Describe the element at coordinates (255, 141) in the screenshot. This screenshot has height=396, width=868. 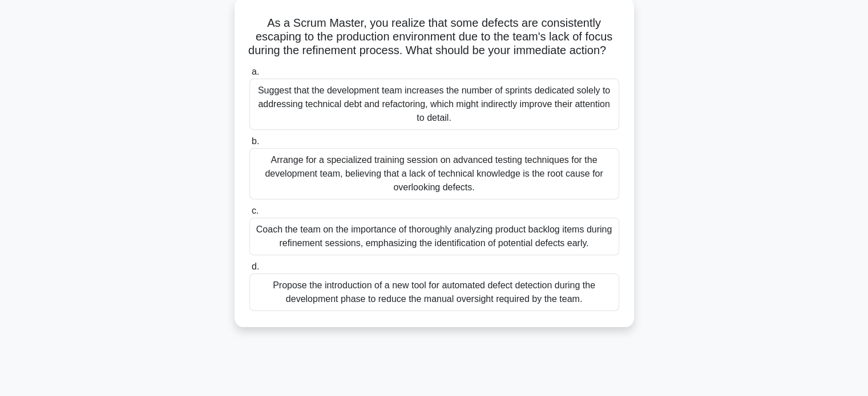
I see `span: b.` at that location.